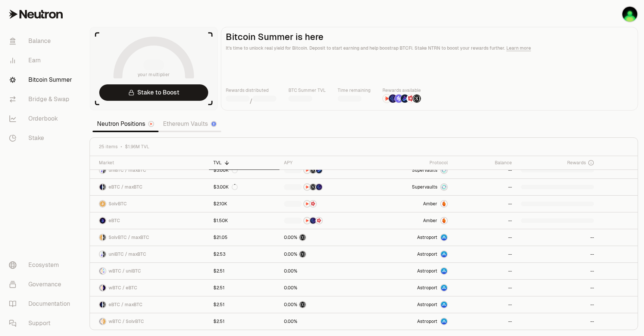 The image size is (644, 336). I want to click on img: Amber, so click(444, 204).